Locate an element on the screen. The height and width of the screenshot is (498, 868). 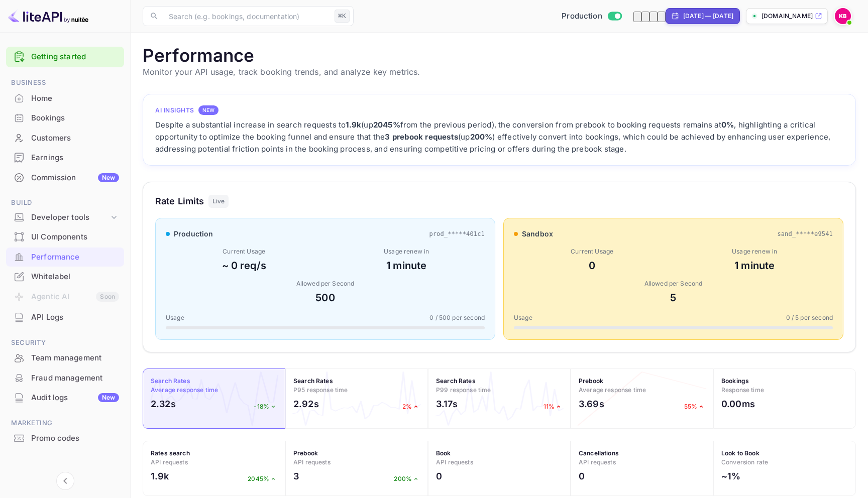
h2: 0.00ms is located at coordinates (738, 403).